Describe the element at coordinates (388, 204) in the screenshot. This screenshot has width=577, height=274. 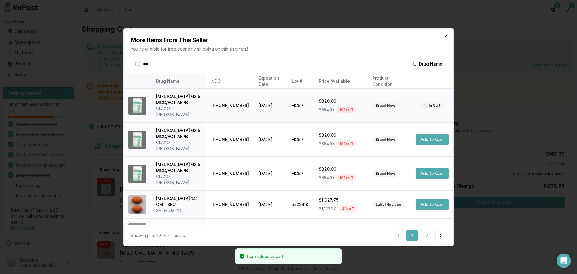
I see `div: Label Residue` at that location.